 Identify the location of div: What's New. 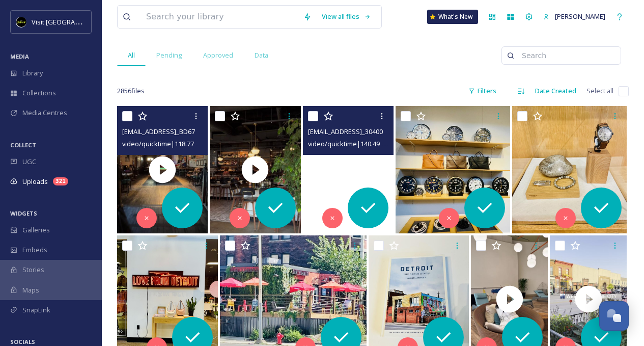
(453, 17).